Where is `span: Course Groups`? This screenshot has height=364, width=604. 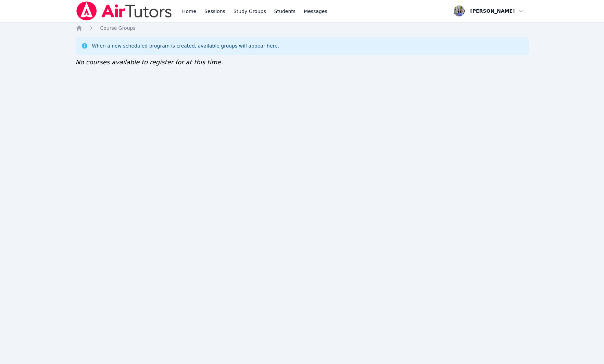
span: Course Groups is located at coordinates (118, 28).